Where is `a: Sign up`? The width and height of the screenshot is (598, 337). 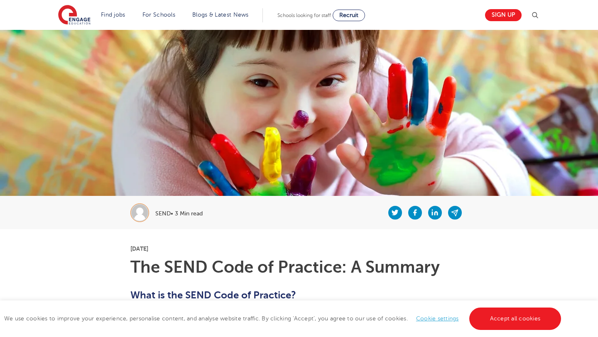
a: Sign up is located at coordinates (504, 15).